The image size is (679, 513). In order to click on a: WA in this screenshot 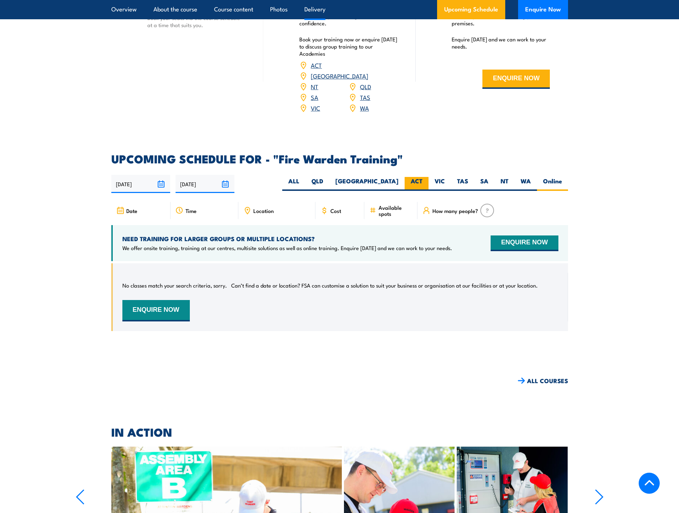, I will do `click(364, 108)`.